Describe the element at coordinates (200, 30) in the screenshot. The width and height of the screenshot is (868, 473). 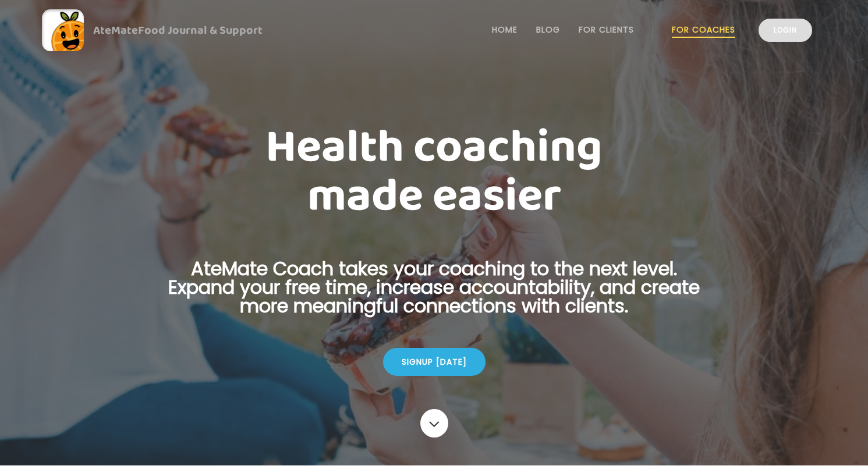
I see `span: Food Journal & Support` at that location.